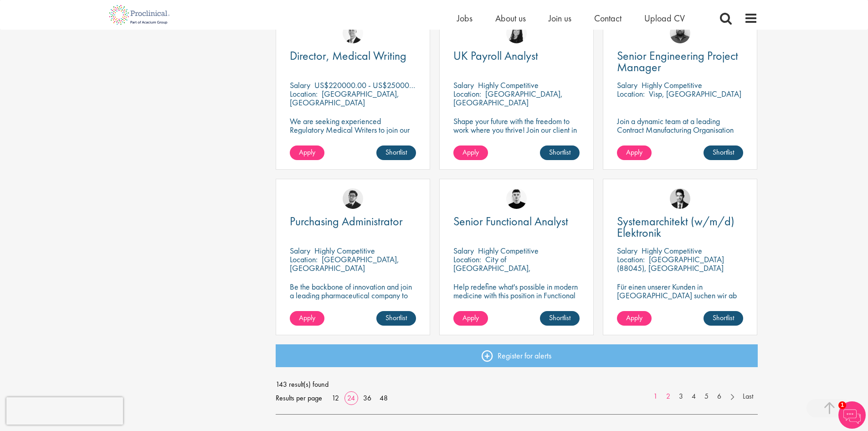  I want to click on p: Join a dynamic team at a leading Contract Manufacturing Organisation (CMO) and contribute to grou..., so click(680, 138).